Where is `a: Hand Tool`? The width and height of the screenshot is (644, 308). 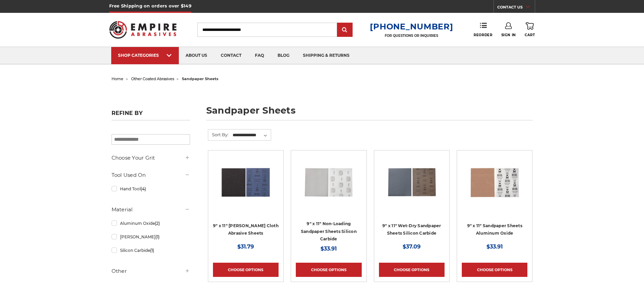
a: Hand Tool is located at coordinates (151, 189).